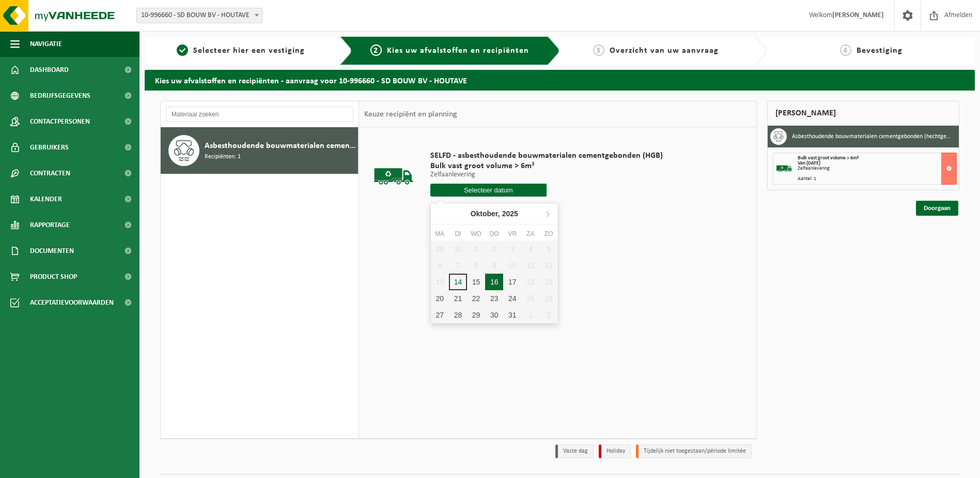 This screenshot has width=980, height=478. Describe the element at coordinates (476, 299) in the screenshot. I see `div: 22` at that location.